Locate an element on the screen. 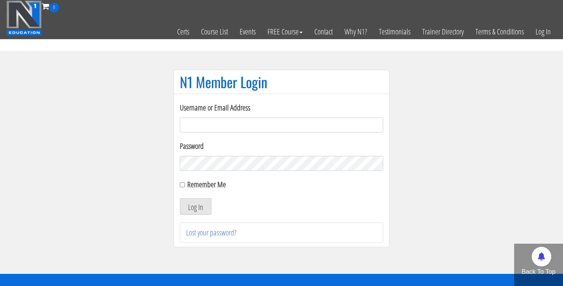 The image size is (563, 286). a: Why N1? is located at coordinates (356, 32).